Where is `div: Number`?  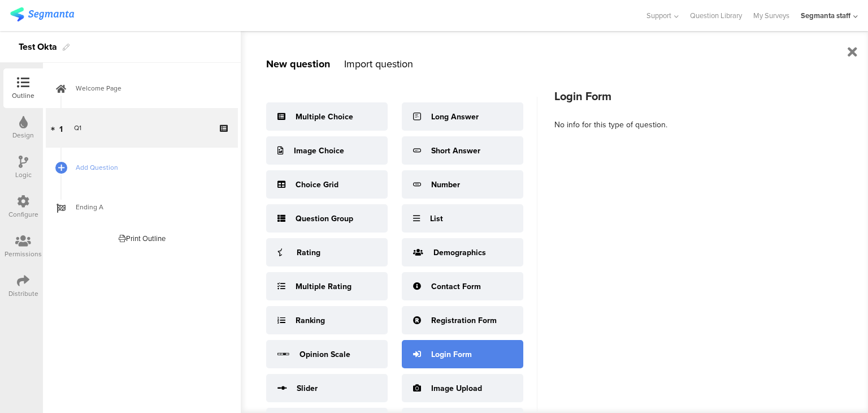
div: Number is located at coordinates (445, 184).